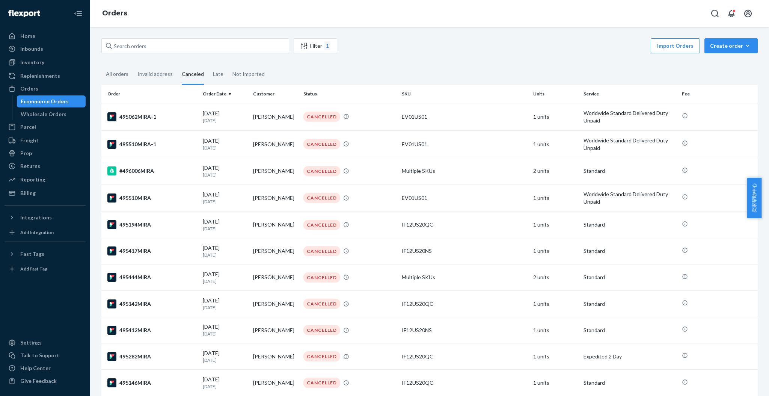  I want to click on div: Home, so click(28, 36).